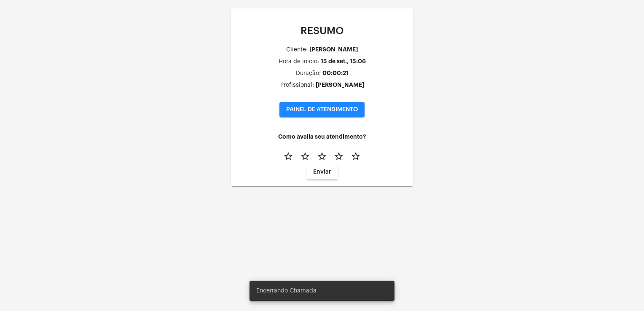  Describe the element at coordinates (322, 110) in the screenshot. I see `button: PAINEL DE ATENDIMENTO` at that location.